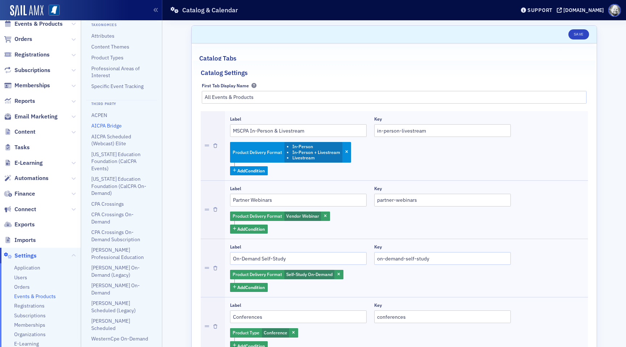 The image size is (626, 347). What do you see at coordinates (30, 335) in the screenshot?
I see `span: Organizations` at bounding box center [30, 335].